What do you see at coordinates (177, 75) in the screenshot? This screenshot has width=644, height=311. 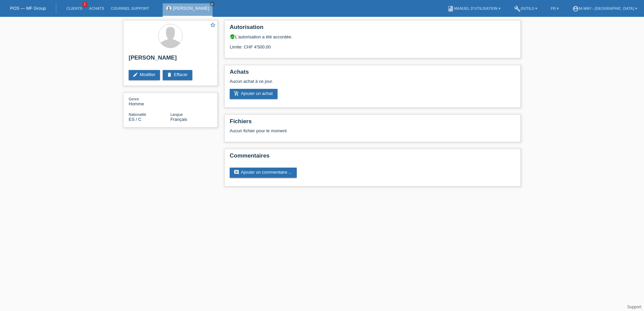 I see `a: deleteEffacer` at bounding box center [177, 75].